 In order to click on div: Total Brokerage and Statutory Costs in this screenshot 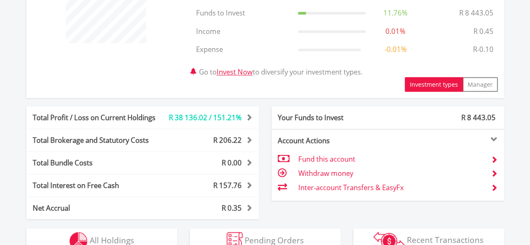, I will do `click(94, 140)`.